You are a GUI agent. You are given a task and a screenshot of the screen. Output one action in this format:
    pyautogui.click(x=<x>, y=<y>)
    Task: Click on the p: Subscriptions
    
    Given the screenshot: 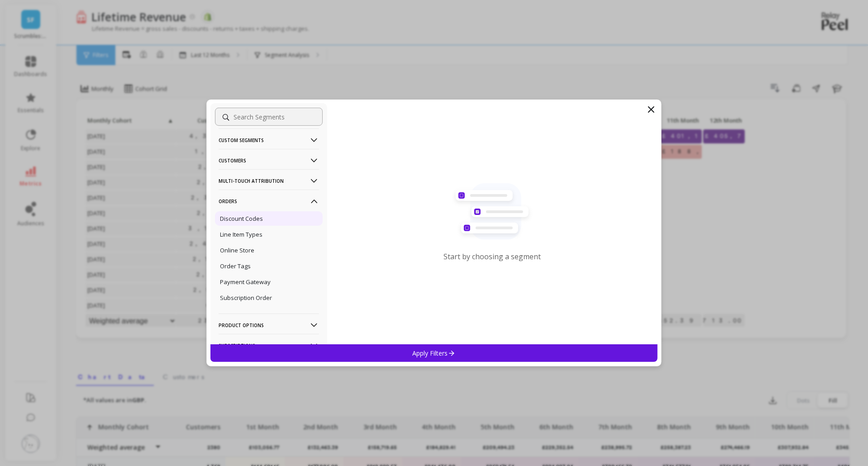 What is the action you would take?
    pyautogui.click(x=269, y=345)
    